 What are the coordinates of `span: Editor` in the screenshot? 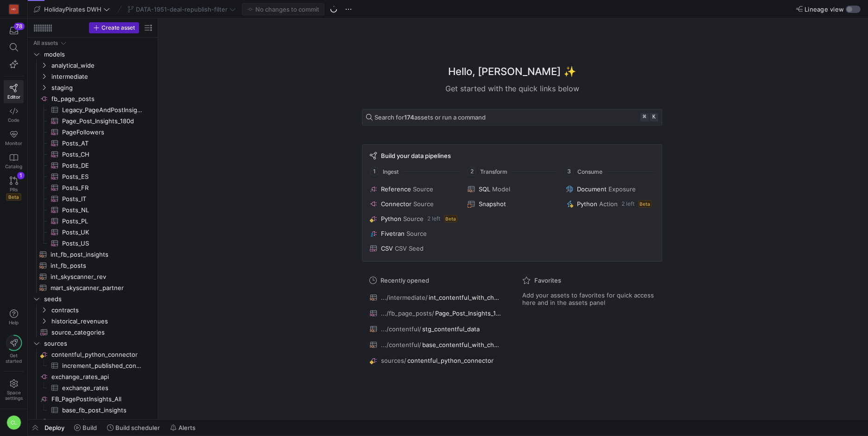 It's located at (14, 96).